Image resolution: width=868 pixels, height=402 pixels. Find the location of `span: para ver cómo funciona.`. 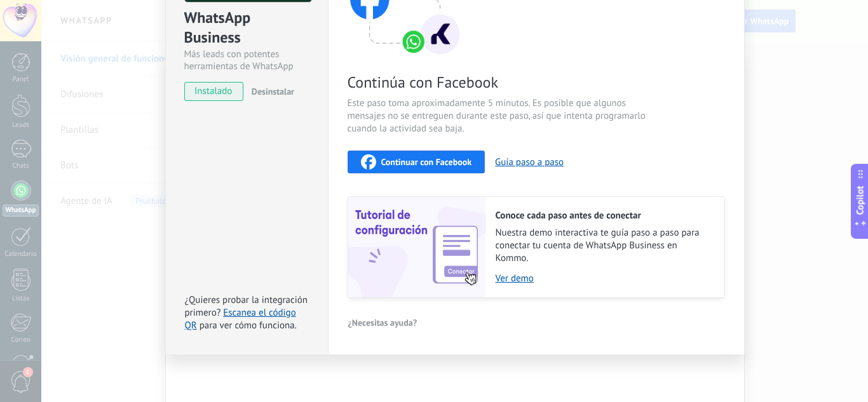

span: para ver cómo funciona. is located at coordinates (248, 325).